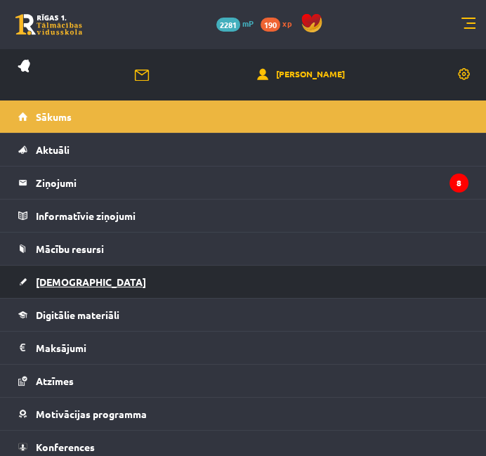 Image resolution: width=486 pixels, height=456 pixels. I want to click on span: Atzīmes, so click(55, 381).